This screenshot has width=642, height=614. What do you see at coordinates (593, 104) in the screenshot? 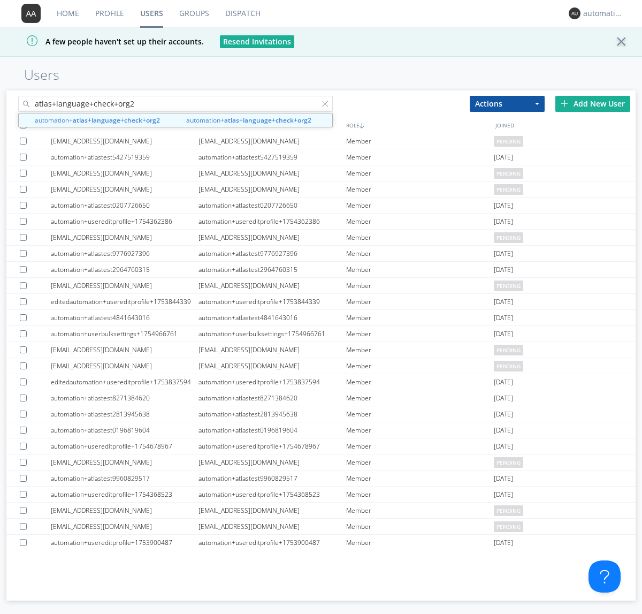
I see `div: Add New User` at bounding box center [593, 104].